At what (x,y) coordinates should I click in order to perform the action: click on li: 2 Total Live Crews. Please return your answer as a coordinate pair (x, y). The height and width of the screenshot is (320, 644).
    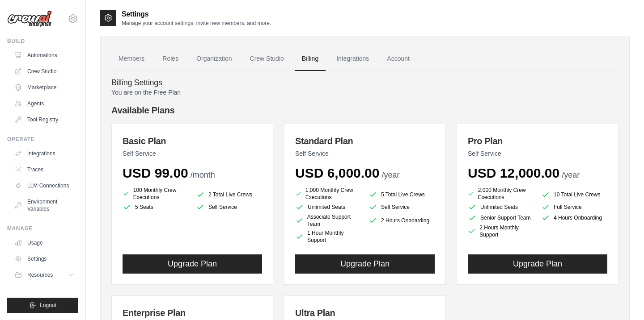
    Looking at the image, I should click on (228, 194).